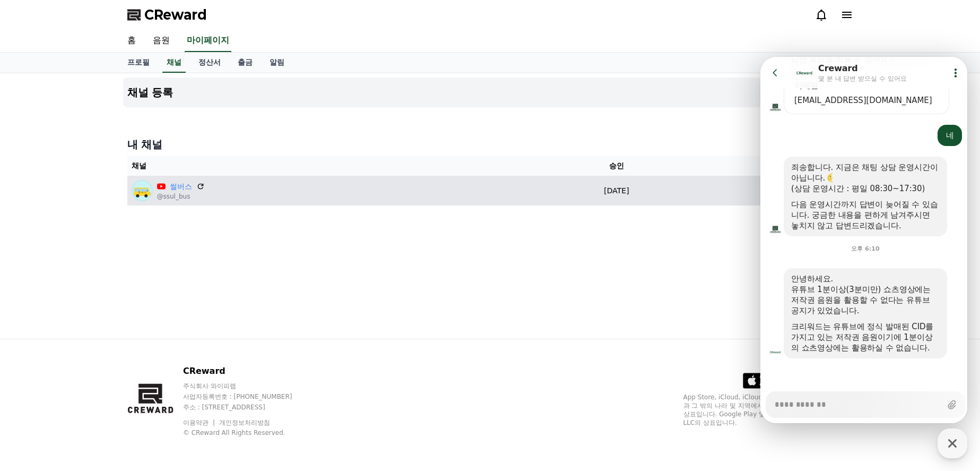 This screenshot has height=471, width=980. What do you see at coordinates (245, 423) in the screenshot?
I see `a: 개인정보처리방침` at bounding box center [245, 423].